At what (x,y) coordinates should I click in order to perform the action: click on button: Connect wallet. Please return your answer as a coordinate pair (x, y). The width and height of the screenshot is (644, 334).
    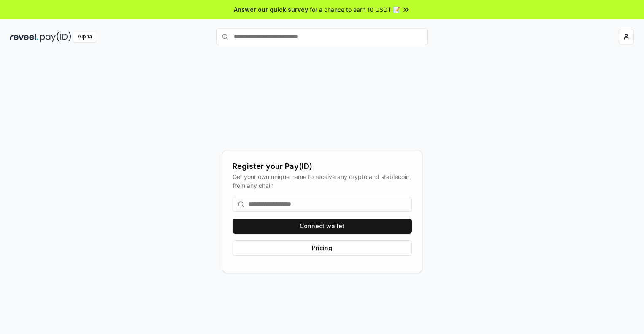
    Looking at the image, I should click on (322, 226).